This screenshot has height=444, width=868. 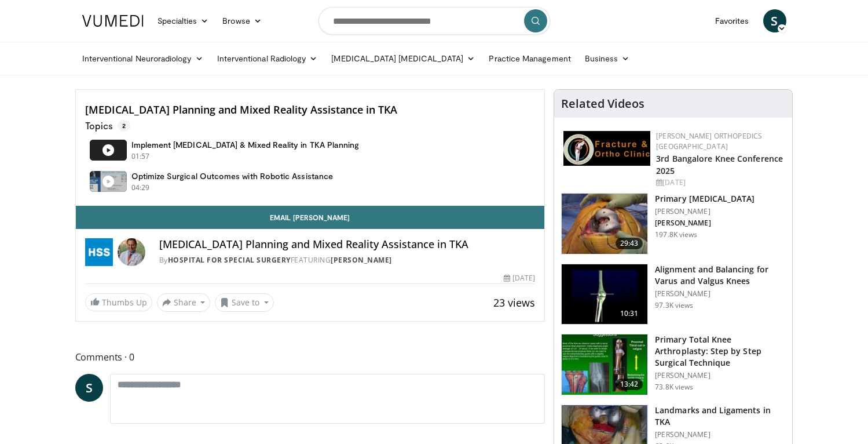 What do you see at coordinates (348, 260) in the screenshot?
I see `div: By FEATURING` at bounding box center [348, 260].